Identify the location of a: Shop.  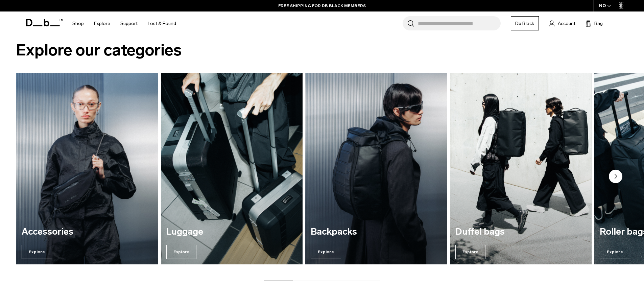
(78, 23).